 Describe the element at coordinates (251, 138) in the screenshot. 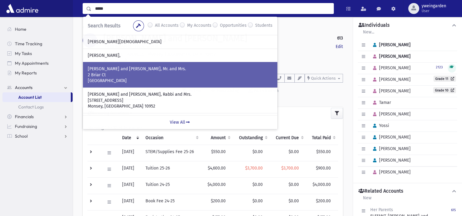

I see `th: Outstanding: activate to sort column ascending` at that location.